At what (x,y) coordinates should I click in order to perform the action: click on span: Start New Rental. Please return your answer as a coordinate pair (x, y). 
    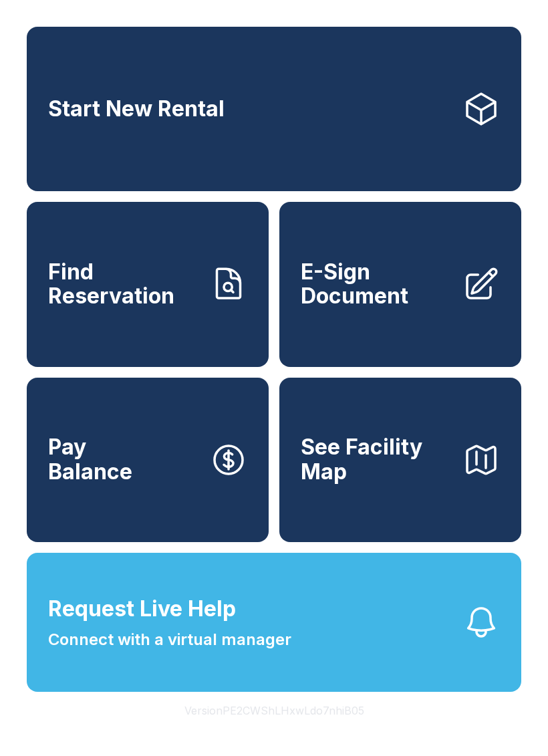
    Looking at the image, I should click on (137, 109).